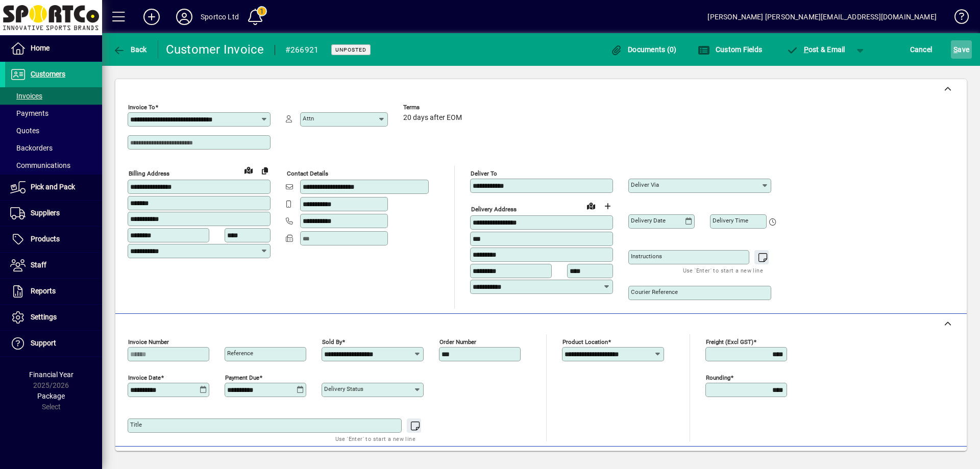 This screenshot has width=980, height=469. Describe the element at coordinates (135, 424) in the screenshot. I see `mat-label: Title` at that location.